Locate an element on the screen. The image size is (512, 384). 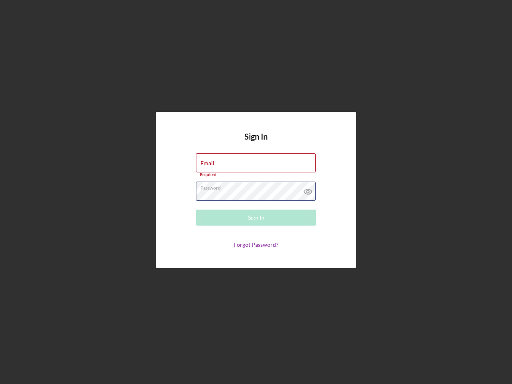
button: Sign In is located at coordinates (256, 218).